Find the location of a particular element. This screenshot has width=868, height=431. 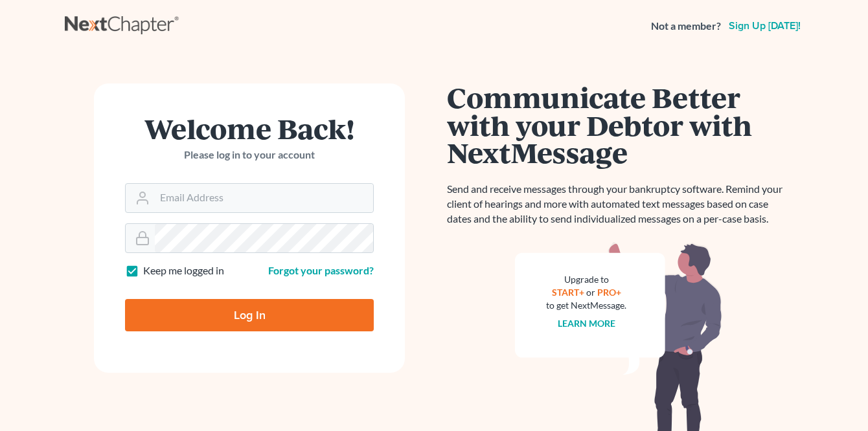

p: Please log in to your account is located at coordinates (249, 154).